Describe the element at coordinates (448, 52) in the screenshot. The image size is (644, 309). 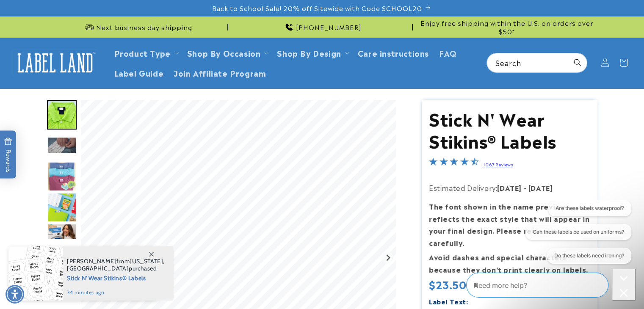
I see `span: FAQ` at that location.